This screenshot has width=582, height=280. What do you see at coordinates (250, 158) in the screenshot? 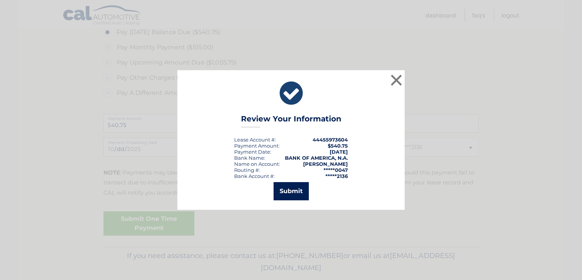
I see `div: Bank Name:` at bounding box center [250, 158].